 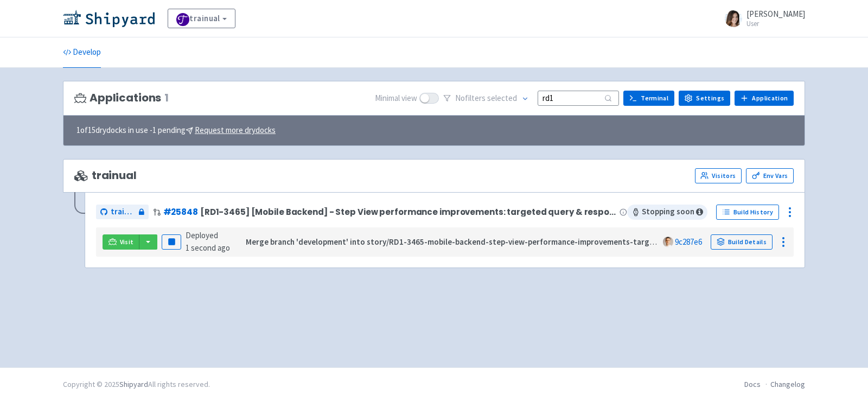 I want to click on span: 1 of 15 drydocks in use - 1 pending, so click(x=175, y=130).